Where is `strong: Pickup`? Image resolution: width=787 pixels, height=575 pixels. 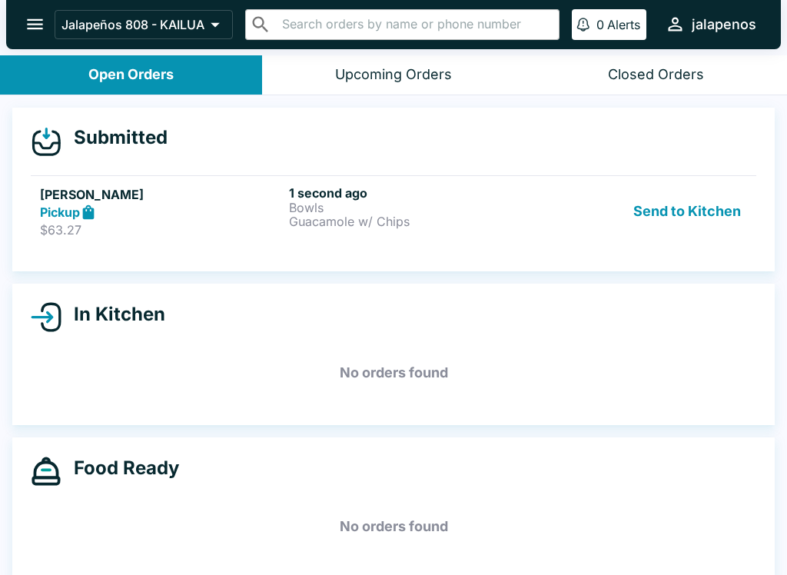 strong: Pickup is located at coordinates (60, 212).